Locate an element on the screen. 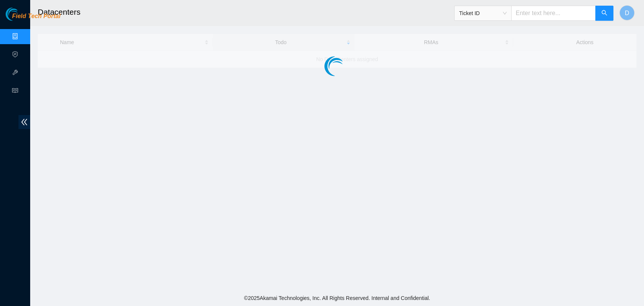 The image size is (644, 306). footer: © 2025 Akamai Technologies, Inc. All Rights Reserved. Internal and Confidential. is located at coordinates (337, 298).